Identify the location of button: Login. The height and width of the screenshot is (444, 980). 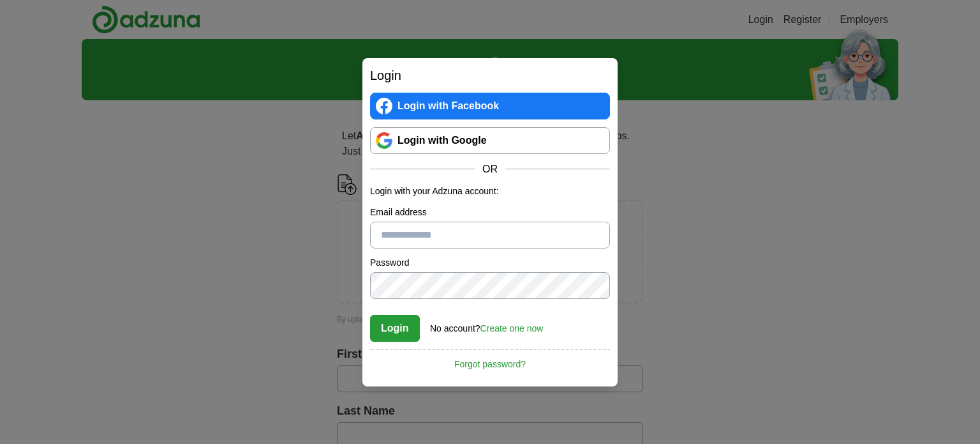
(395, 329).